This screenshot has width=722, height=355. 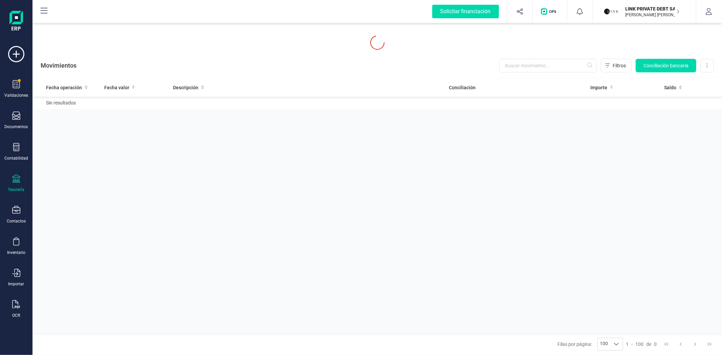 I want to click on div: OCR, so click(x=16, y=316).